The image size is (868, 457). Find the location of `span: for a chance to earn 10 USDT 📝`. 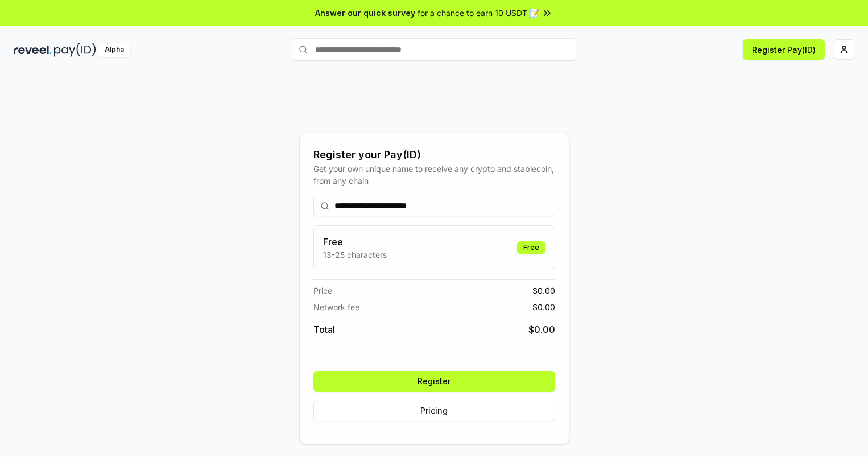

span: for a chance to earn 10 USDT 📝 is located at coordinates (478, 12).